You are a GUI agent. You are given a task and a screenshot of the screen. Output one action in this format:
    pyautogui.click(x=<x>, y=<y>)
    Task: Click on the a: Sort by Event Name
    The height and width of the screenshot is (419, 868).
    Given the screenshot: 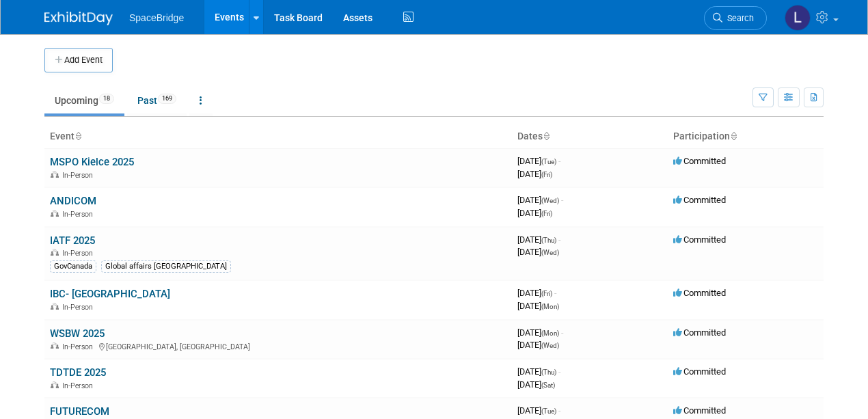 What is the action you would take?
    pyautogui.click(x=78, y=136)
    